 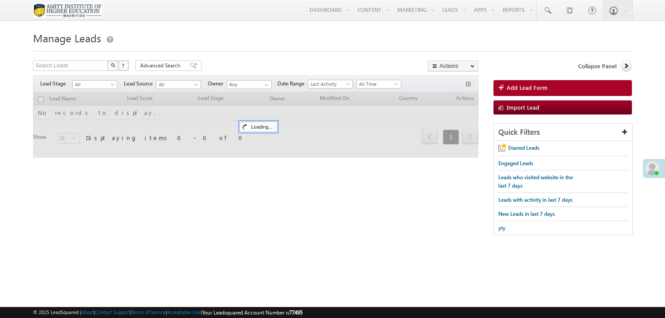 I want to click on a: All Time, so click(x=379, y=84).